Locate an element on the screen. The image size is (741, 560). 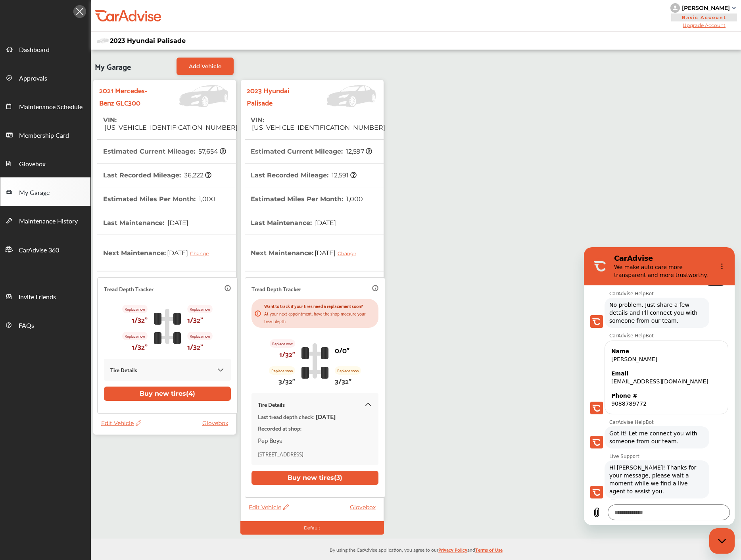
p: 0/0" is located at coordinates (342, 350).